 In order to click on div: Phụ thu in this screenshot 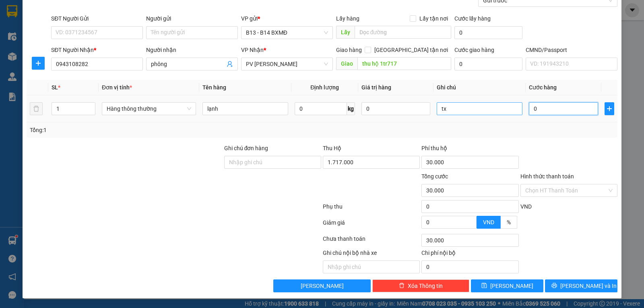, I will do `click(371, 209)`.